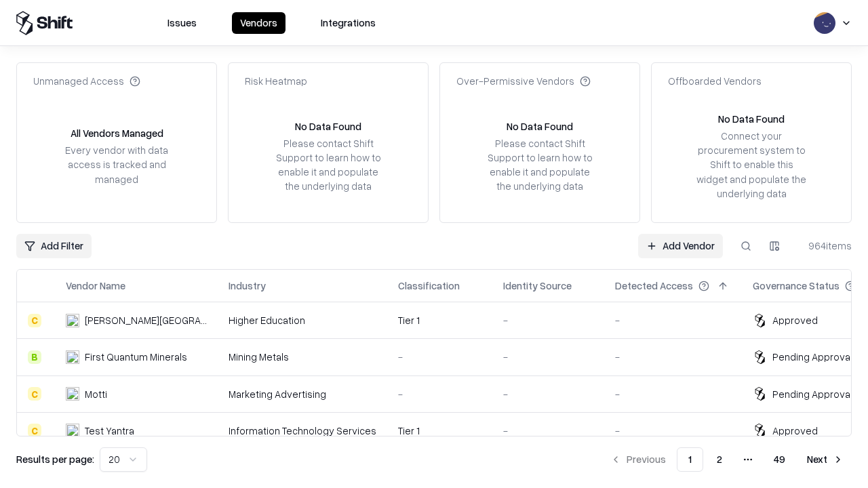  Describe the element at coordinates (55, 459) in the screenshot. I see `p: Results per page:` at that location.